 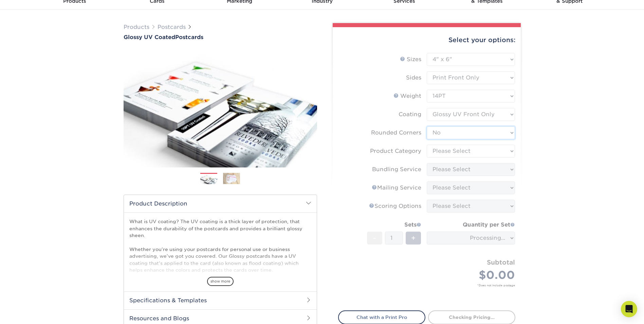 I want to click on img: Glossy UV Coated 01, so click(x=221, y=108).